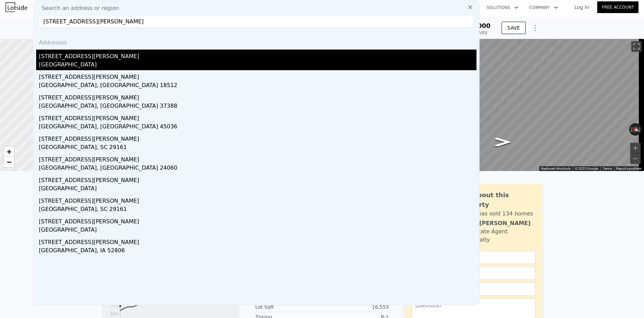 The width and height of the screenshot is (644, 318). Describe the element at coordinates (114, 305) in the screenshot. I see `tspan: $75` at that location.